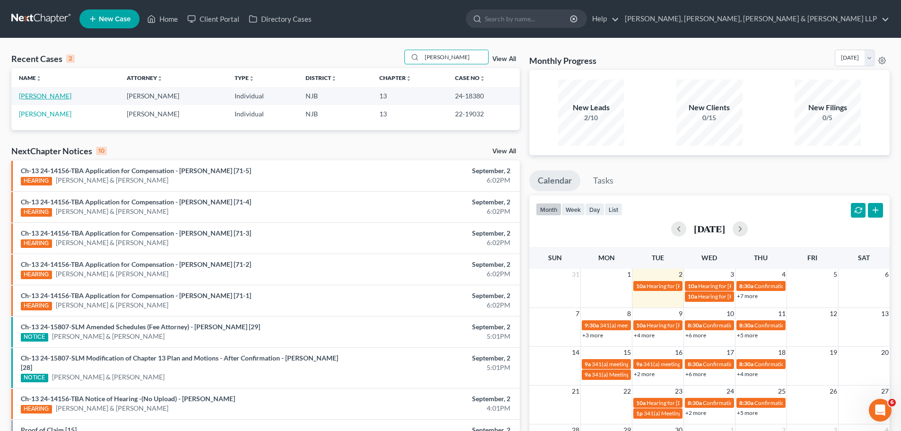  I want to click on span: 1p, so click(640, 413).